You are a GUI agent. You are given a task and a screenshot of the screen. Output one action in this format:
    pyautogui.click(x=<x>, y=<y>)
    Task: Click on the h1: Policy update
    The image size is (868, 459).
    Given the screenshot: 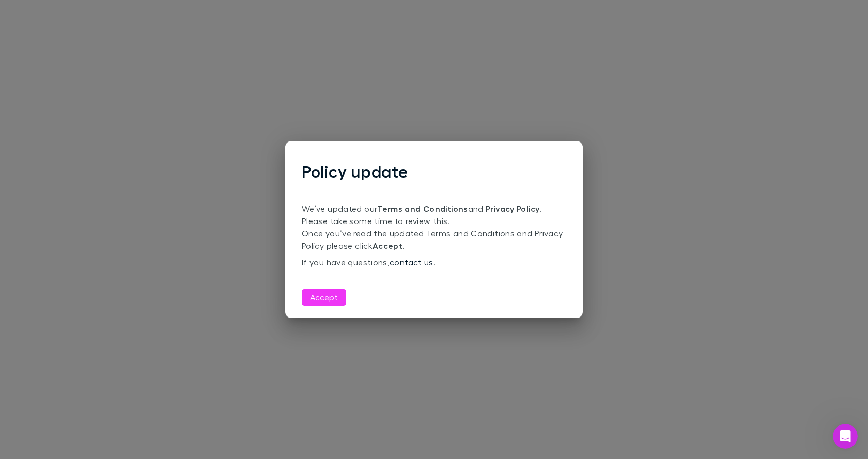 What is the action you would take?
    pyautogui.click(x=434, y=171)
    